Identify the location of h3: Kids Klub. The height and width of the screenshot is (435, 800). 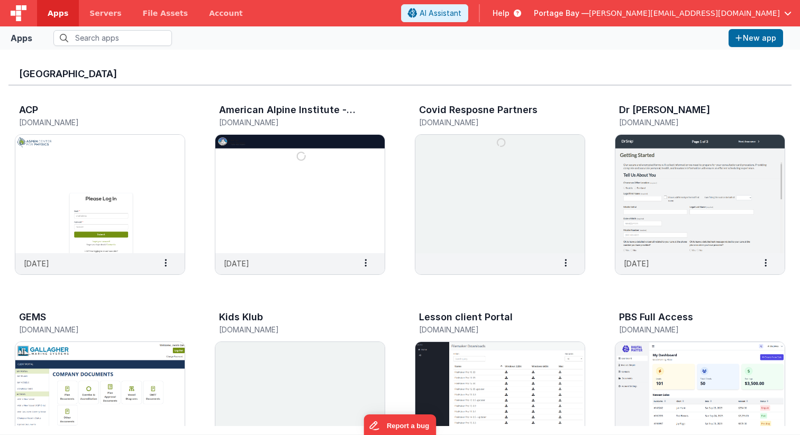
(241, 317).